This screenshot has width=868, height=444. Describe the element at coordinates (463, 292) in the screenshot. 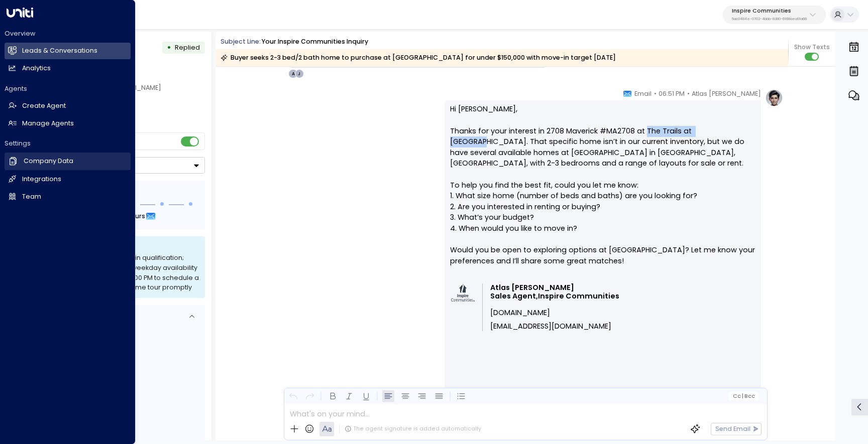

I see `img: photo` at that location.